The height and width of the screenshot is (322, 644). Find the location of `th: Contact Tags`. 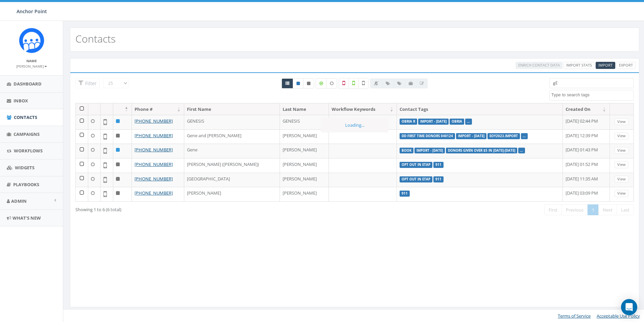

th: Contact Tags is located at coordinates (480, 109).